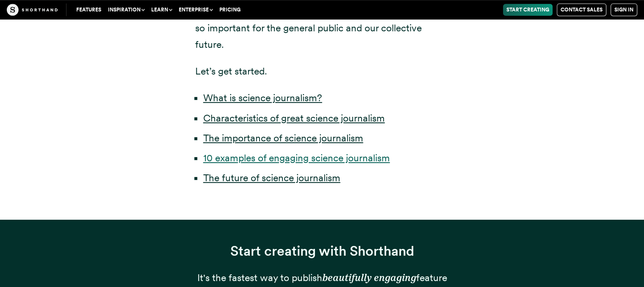 The width and height of the screenshot is (644, 287). I want to click on a: What is science journalism?, so click(262, 98).